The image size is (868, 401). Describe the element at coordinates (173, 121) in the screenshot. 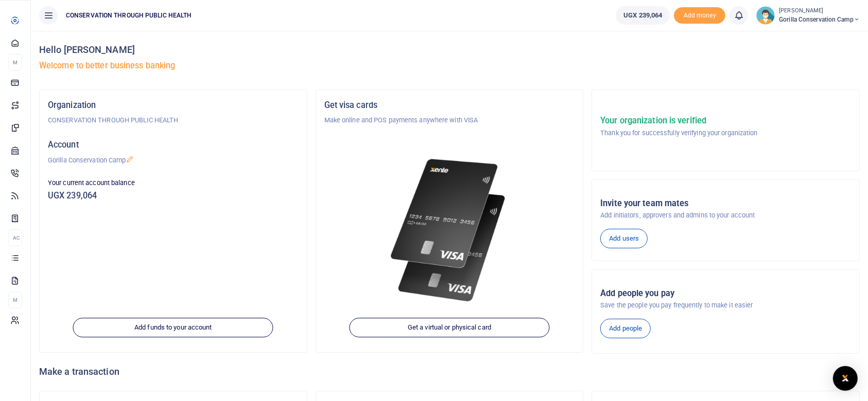

I see `p: CONSERVATION THROUGH PUBLIC HEALTH` at that location.